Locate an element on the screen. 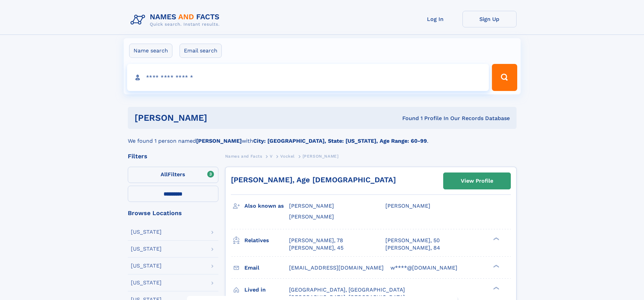  div: We found 1 person named with . is located at coordinates (322, 137).